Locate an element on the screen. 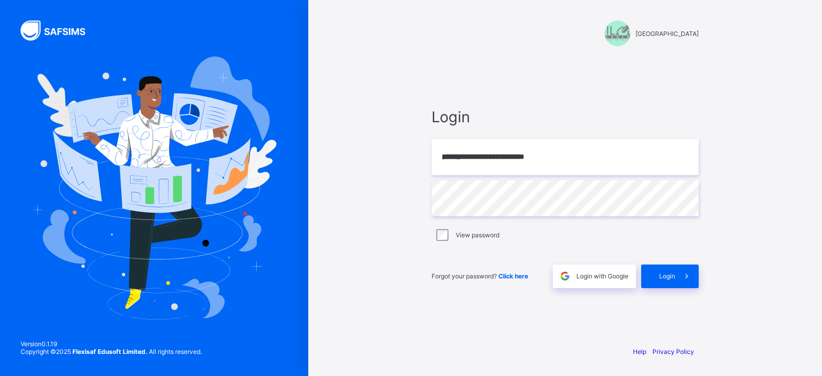  img: Hero Image is located at coordinates (154, 188).